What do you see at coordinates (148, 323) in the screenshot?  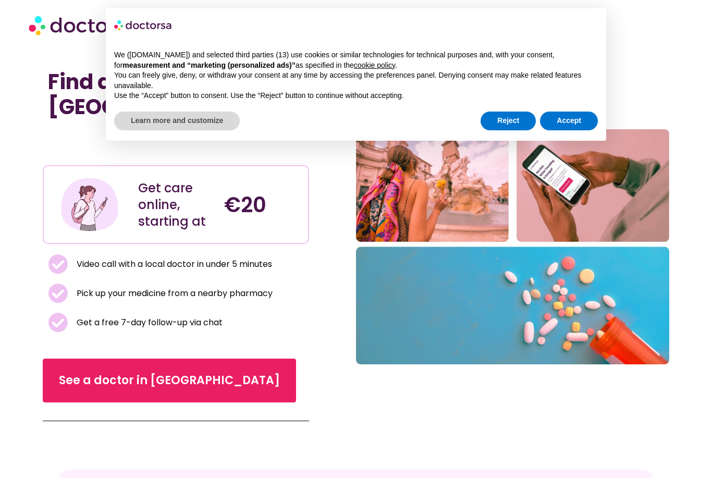 I see `span: Get a free 7-day follow-up via chat` at bounding box center [148, 323].